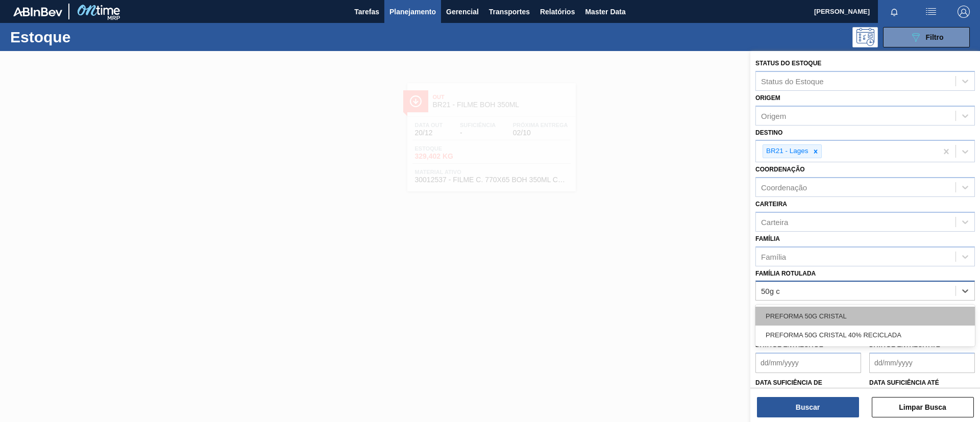  Describe the element at coordinates (904, 383) in the screenshot. I see `label: Data suficiência até` at that location.